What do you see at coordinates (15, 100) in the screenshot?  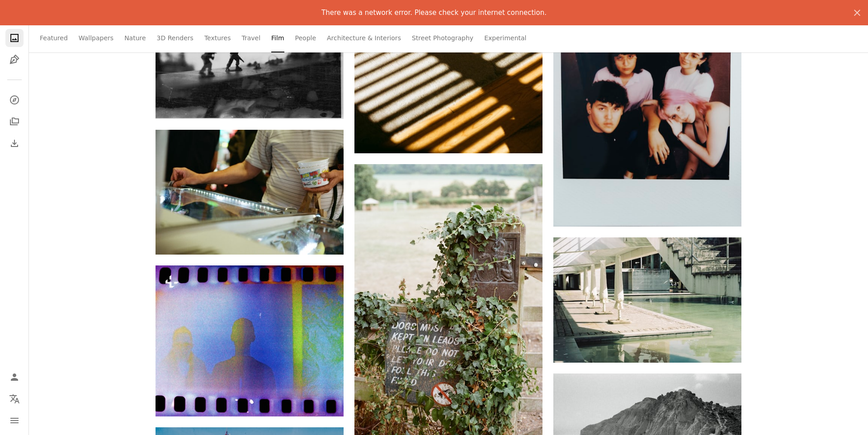 I see `a: Explore` at bounding box center [15, 100].